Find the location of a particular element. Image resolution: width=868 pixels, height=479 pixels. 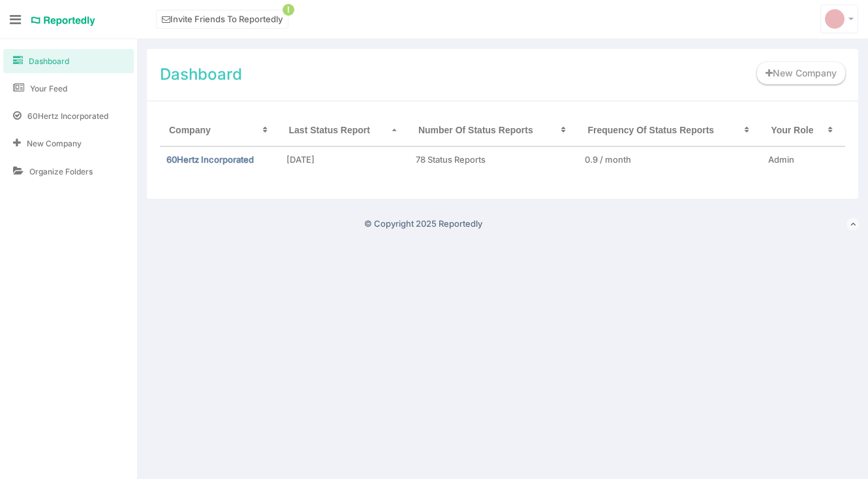

a: Dashboard is located at coordinates (69, 60).